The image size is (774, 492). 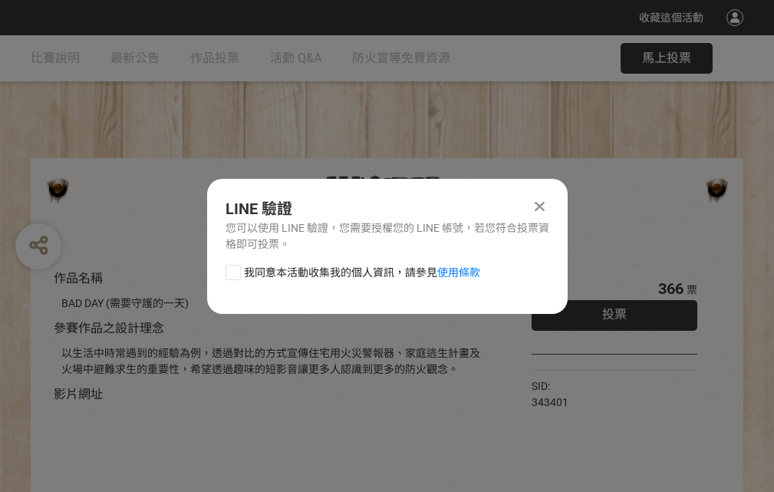 I want to click on span: 投票, so click(x=615, y=314).